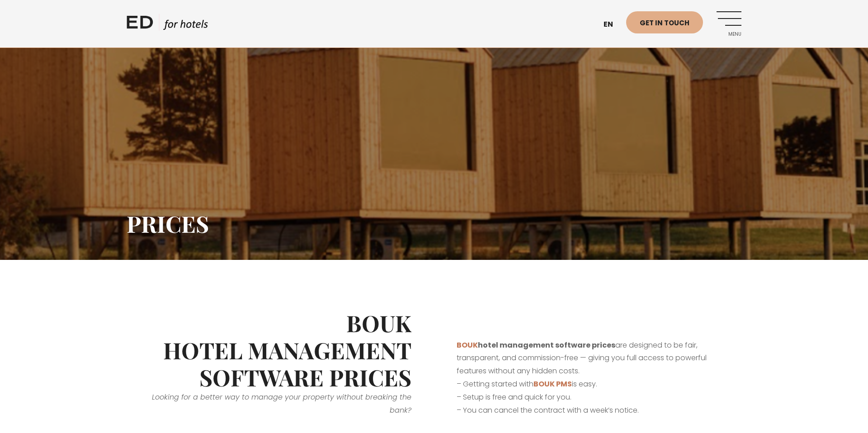 The width and height of the screenshot is (868, 433). What do you see at coordinates (168, 25) in the screenshot?
I see `a: ED HOTELS` at bounding box center [168, 25].